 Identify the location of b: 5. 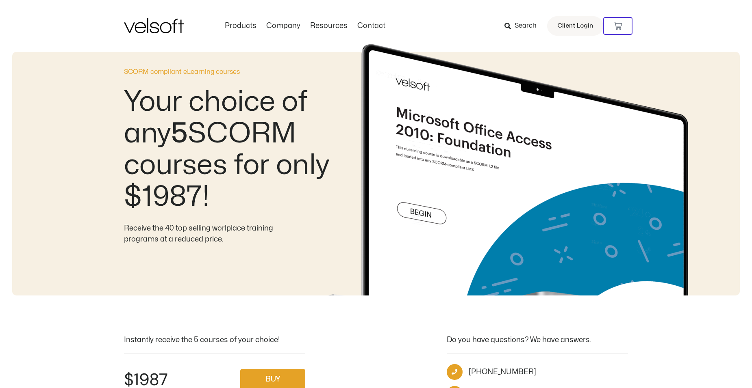
(179, 134).